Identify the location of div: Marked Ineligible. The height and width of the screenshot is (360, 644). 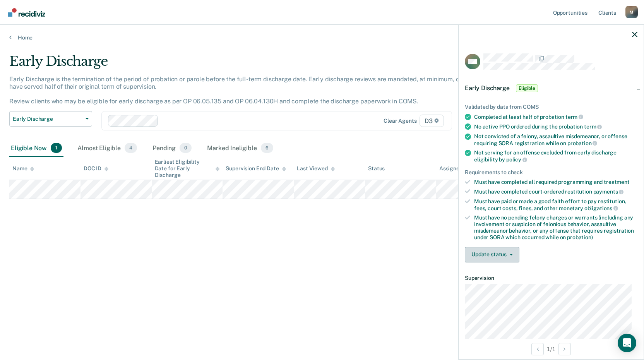
(240, 148).